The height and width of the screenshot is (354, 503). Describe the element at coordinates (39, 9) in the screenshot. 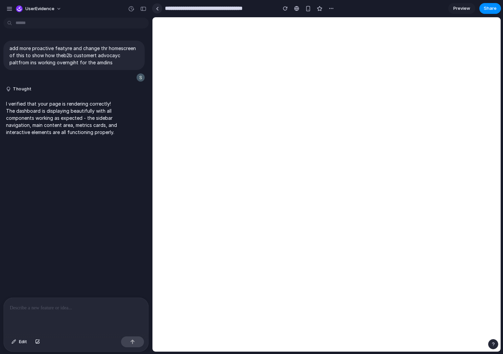

I see `button: UserEvidence` at that location.